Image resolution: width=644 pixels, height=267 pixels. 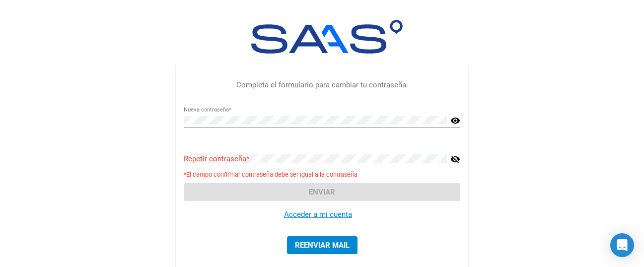 I want to click on span: Enviar, so click(x=322, y=192).